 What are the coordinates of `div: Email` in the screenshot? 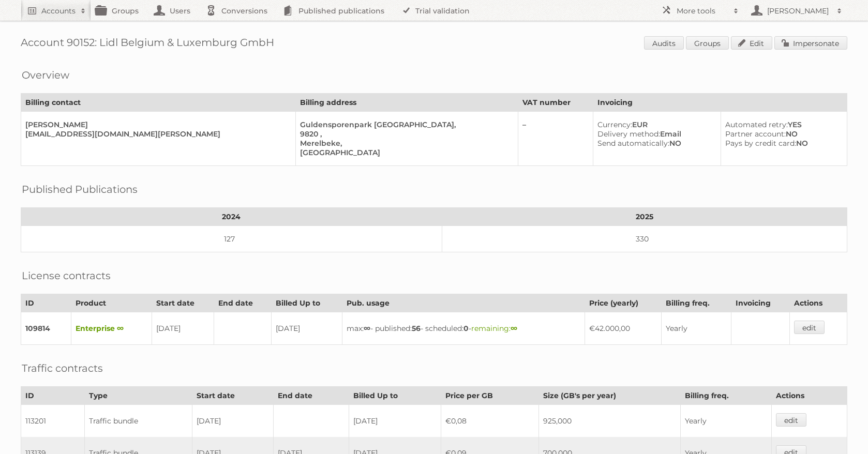 It's located at (654, 134).